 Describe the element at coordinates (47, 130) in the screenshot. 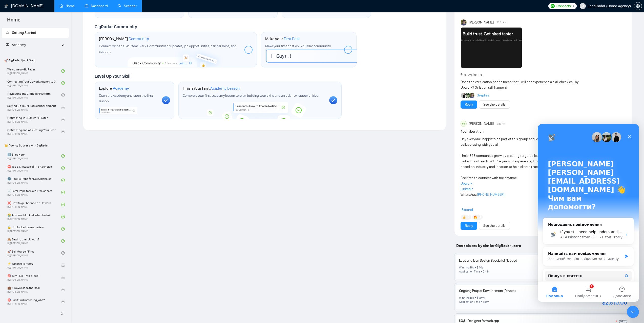

I see `div: Напишіть нам повідомлення` at that location.